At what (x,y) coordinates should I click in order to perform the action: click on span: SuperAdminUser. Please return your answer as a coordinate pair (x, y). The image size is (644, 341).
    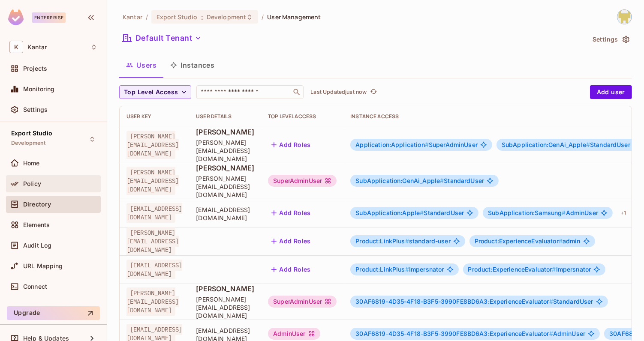
    Looking at the image, I should click on (416, 145).